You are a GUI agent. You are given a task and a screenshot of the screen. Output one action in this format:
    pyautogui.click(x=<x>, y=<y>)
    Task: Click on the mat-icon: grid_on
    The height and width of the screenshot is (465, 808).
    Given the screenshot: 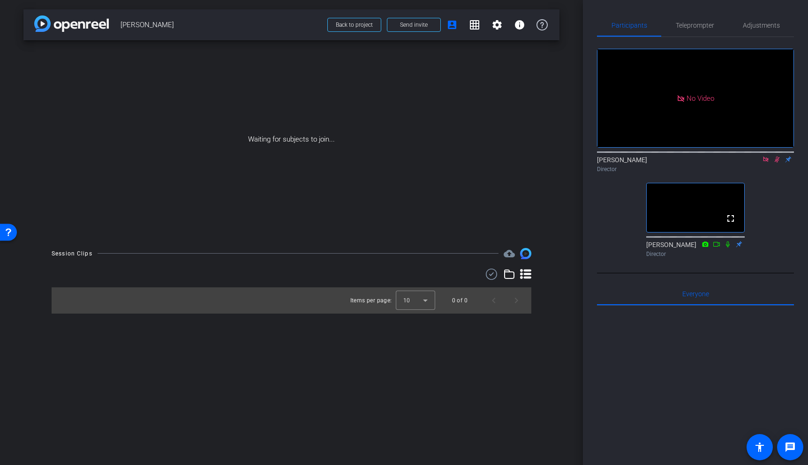 What is the action you would take?
    pyautogui.click(x=474, y=25)
    